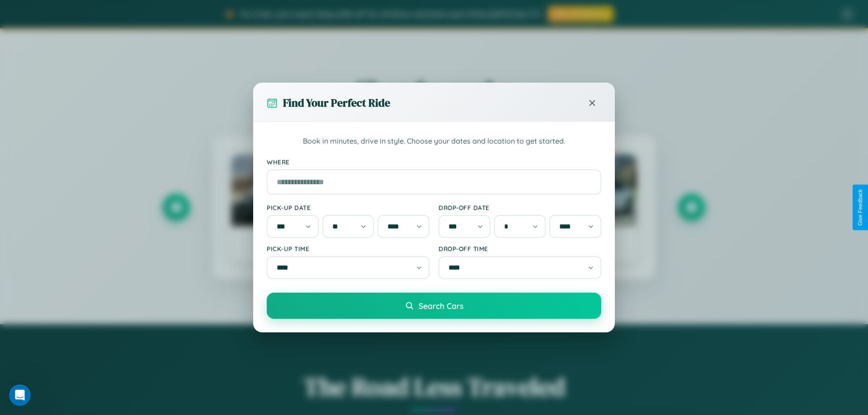 This screenshot has height=415, width=868. Describe the element at coordinates (337, 103) in the screenshot. I see `h3: Find Your Perfect Ride` at that location.